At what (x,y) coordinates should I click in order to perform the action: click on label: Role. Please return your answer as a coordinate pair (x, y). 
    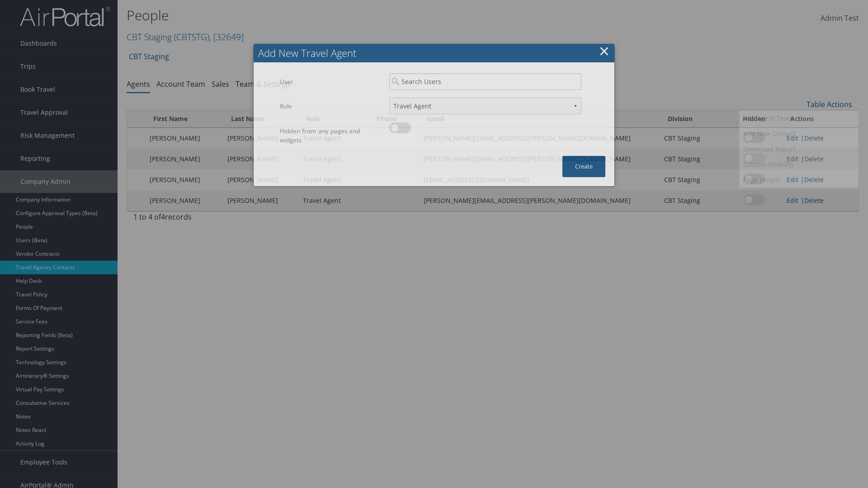
    Looking at the image, I should click on (331, 106).